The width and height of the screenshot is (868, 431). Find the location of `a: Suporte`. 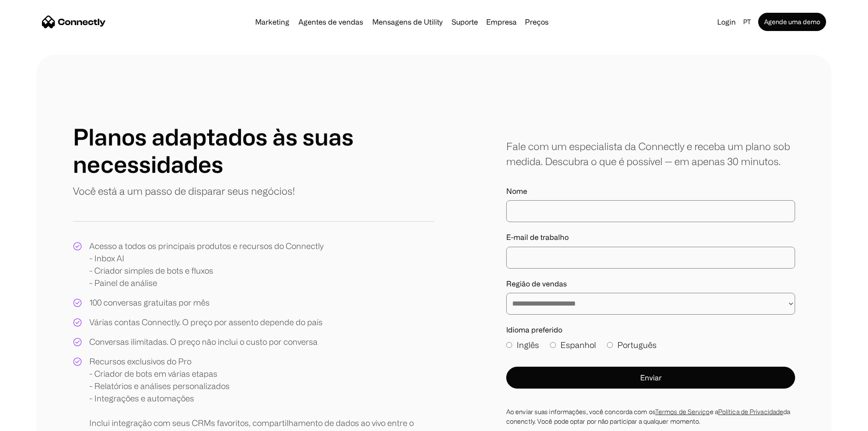

a: Suporte is located at coordinates (465, 22).